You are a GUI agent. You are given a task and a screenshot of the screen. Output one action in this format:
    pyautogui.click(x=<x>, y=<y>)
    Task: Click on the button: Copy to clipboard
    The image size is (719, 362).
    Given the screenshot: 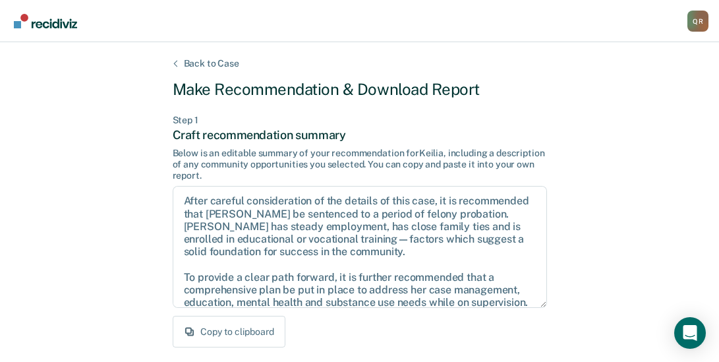 What is the action you would take?
    pyautogui.click(x=229, y=331)
    